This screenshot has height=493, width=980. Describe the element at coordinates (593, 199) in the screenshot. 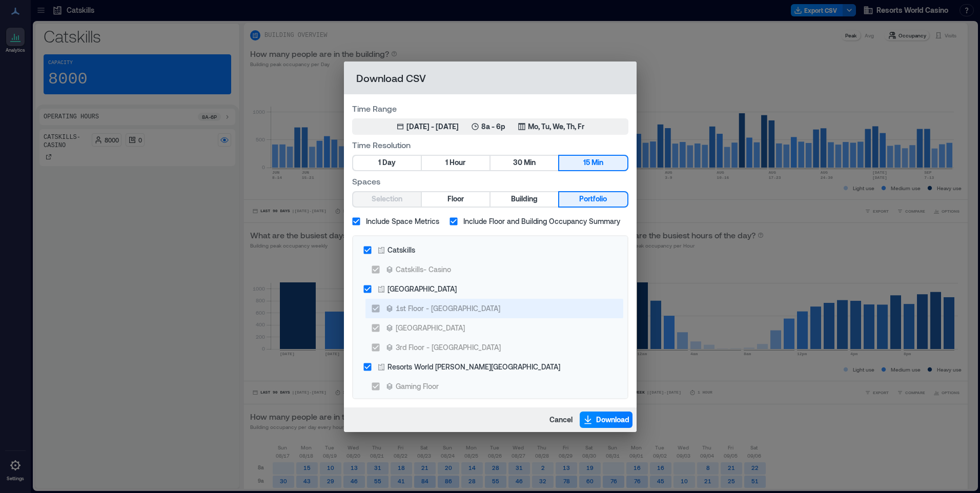

I see `span: Portfolio` at that location.